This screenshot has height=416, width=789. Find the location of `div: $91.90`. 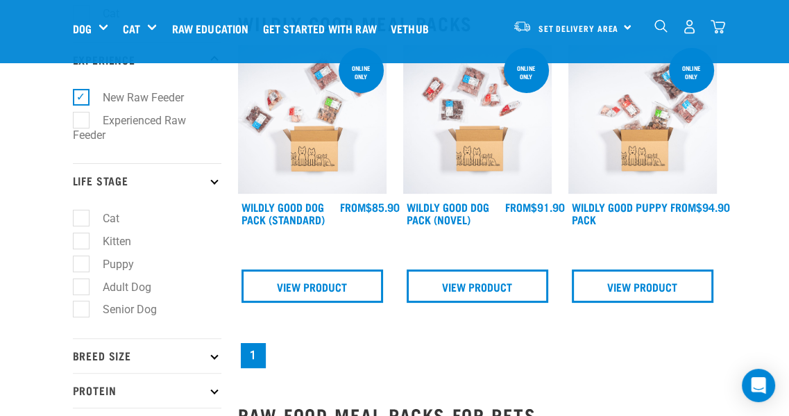

div: $91.90 is located at coordinates (535, 207).